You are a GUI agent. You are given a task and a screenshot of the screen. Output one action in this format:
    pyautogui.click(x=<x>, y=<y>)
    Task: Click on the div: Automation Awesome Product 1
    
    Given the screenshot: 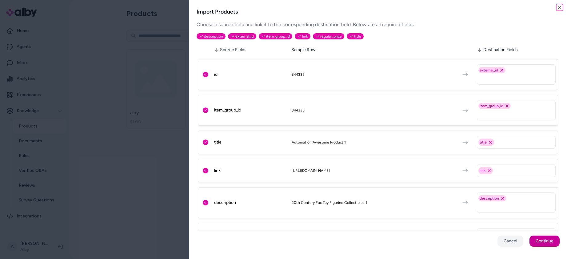 What is the action you would take?
    pyautogui.click(x=373, y=142)
    